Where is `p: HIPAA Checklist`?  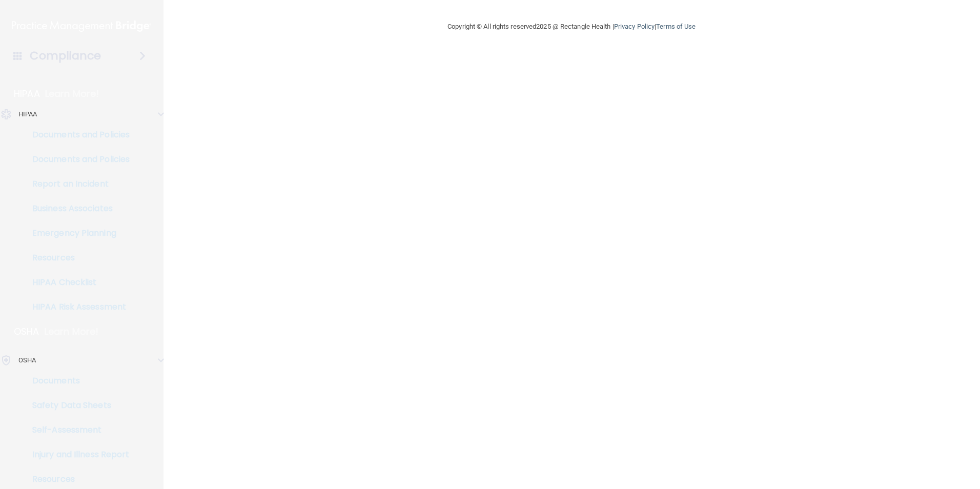 p: HIPAA Checklist is located at coordinates (76, 282).